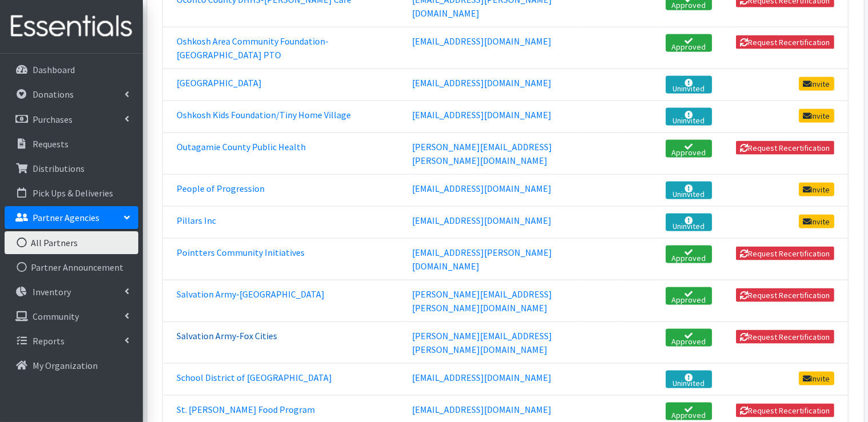  What do you see at coordinates (72, 193) in the screenshot?
I see `p: Pick Ups & Deliveries` at bounding box center [72, 193].